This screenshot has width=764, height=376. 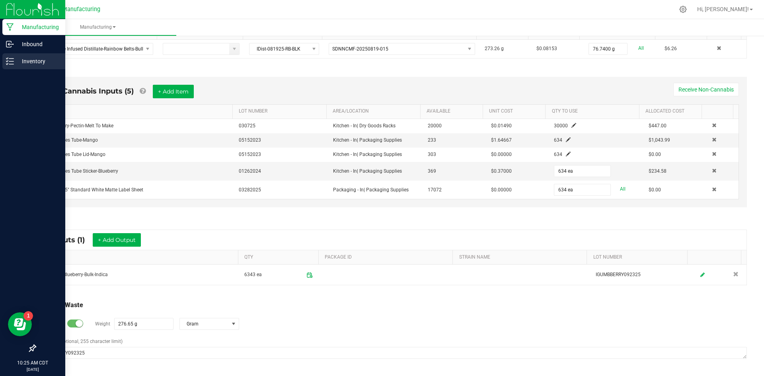 I want to click on span: IDist-081925-RB-BLK, so click(x=279, y=49).